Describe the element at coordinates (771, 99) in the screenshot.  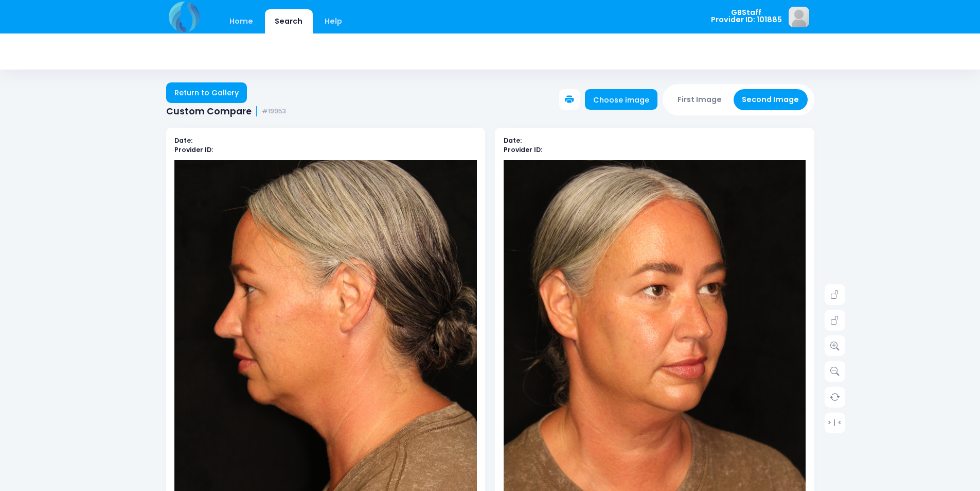
I see `button: Second Image` at that location.